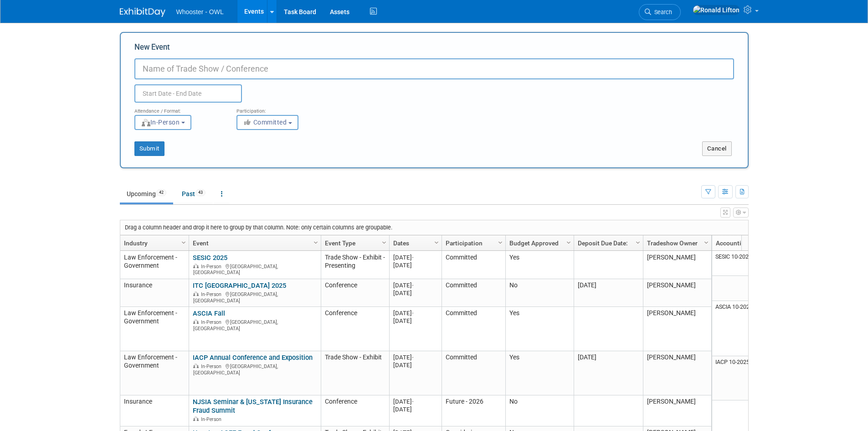 The height and width of the screenshot is (431, 868). I want to click on button: Cancel, so click(717, 148).